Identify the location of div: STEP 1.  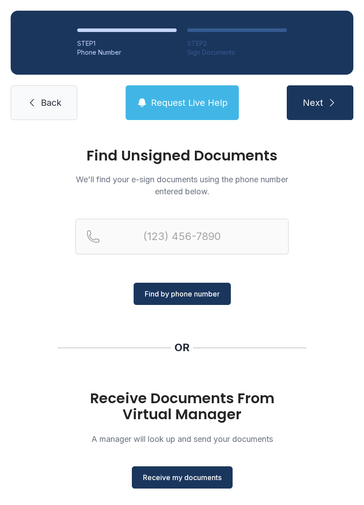
(127, 44).